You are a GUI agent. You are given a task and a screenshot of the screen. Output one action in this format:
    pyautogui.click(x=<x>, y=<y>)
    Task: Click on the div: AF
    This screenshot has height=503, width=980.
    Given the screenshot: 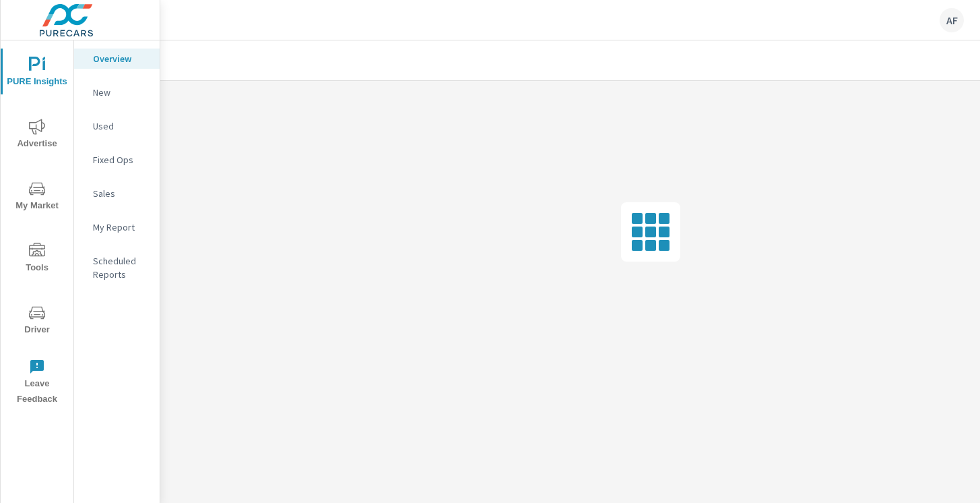 What is the action you would take?
    pyautogui.click(x=952, y=20)
    